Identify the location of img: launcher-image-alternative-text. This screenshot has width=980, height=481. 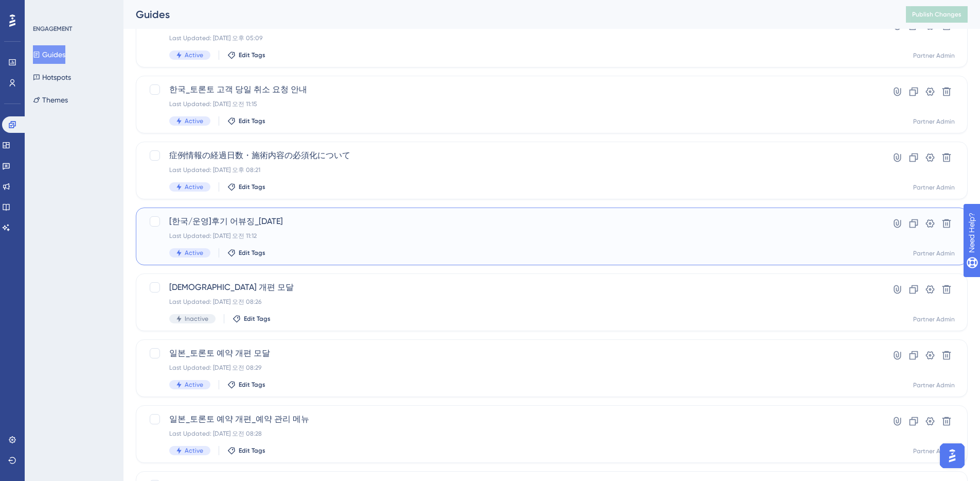
(15, 15).